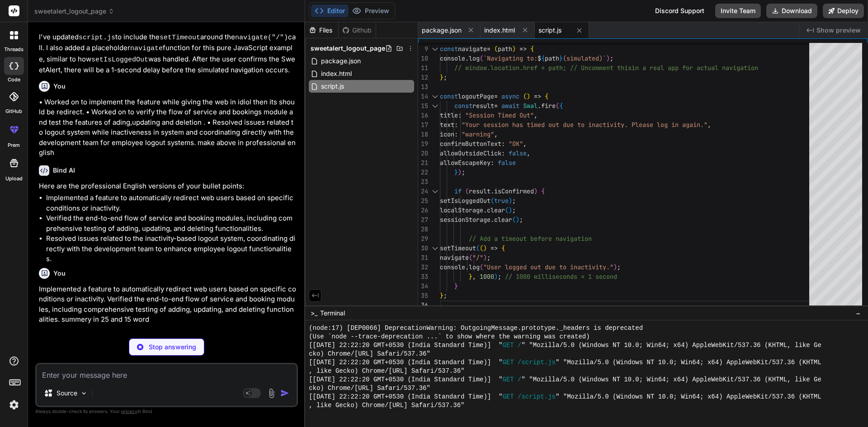  Describe the element at coordinates (330, 11) in the screenshot. I see `button: Editor` at that location.